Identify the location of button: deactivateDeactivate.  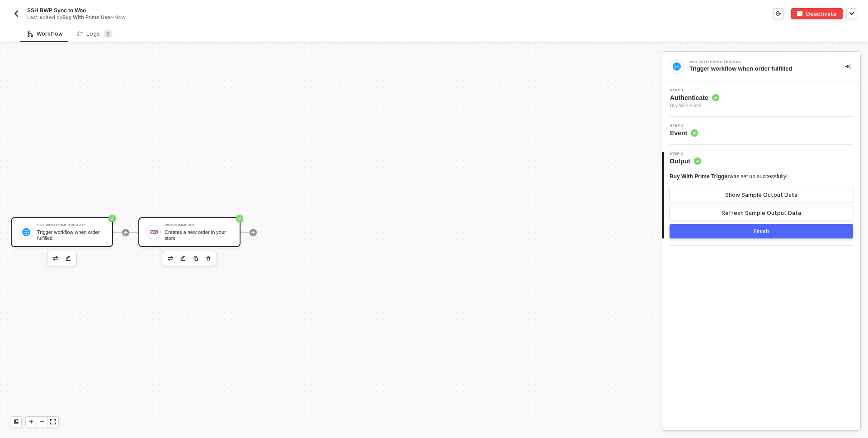
(817, 14).